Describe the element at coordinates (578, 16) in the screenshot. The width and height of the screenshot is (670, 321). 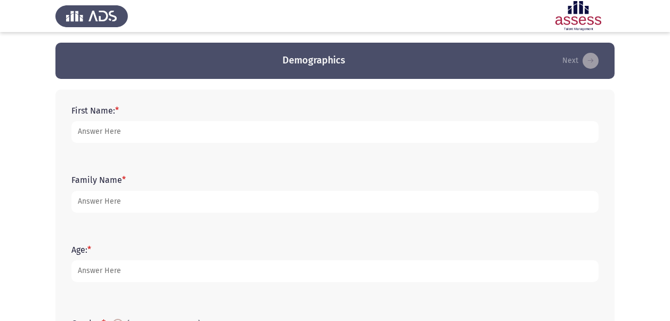
I see `img: Assessment logo of ASSESS English Language Assessment (3 Module) (Ba - IB)` at that location.